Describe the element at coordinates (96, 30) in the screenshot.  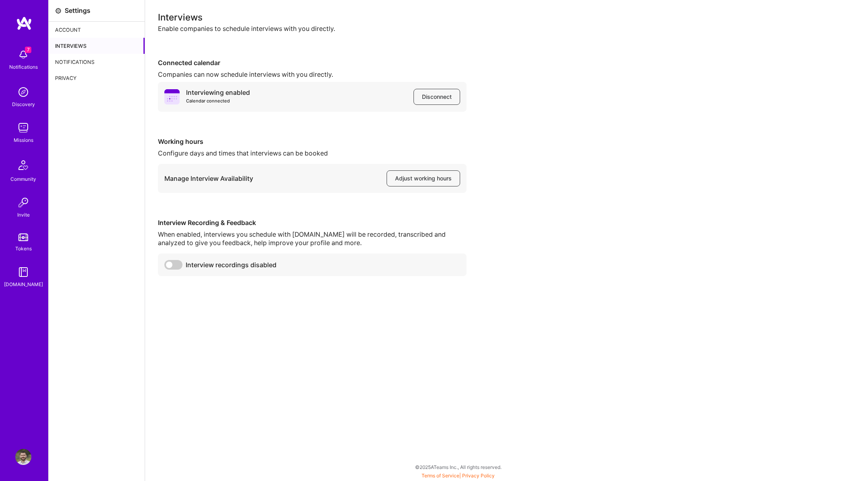
I see `div: Account` at that location.